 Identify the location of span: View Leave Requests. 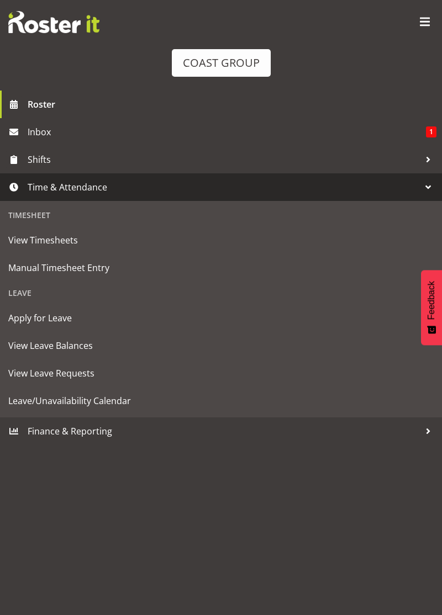
(221, 373).